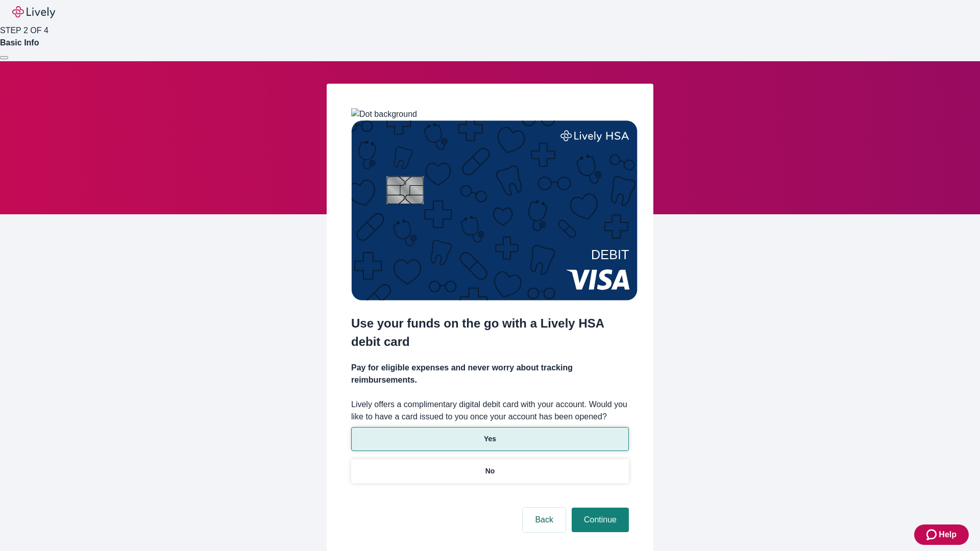  What do you see at coordinates (941, 535) in the screenshot?
I see `button: Zendesk support iconHelp` at bounding box center [941, 535].